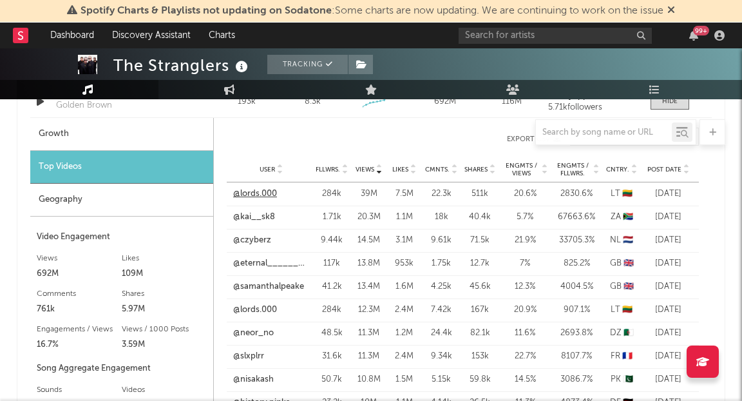 The height and width of the screenshot is (401, 742). What do you see at coordinates (441, 217) in the screenshot?
I see `div: 18k` at bounding box center [441, 217].